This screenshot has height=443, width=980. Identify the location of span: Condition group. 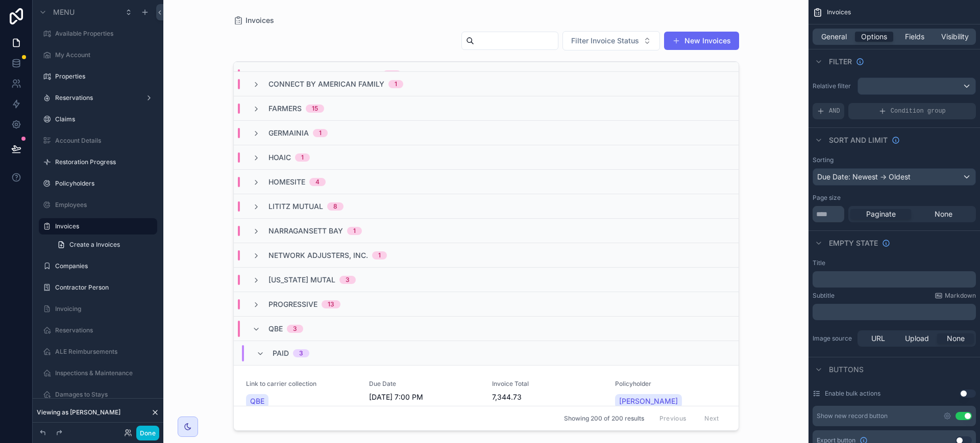
(918, 111).